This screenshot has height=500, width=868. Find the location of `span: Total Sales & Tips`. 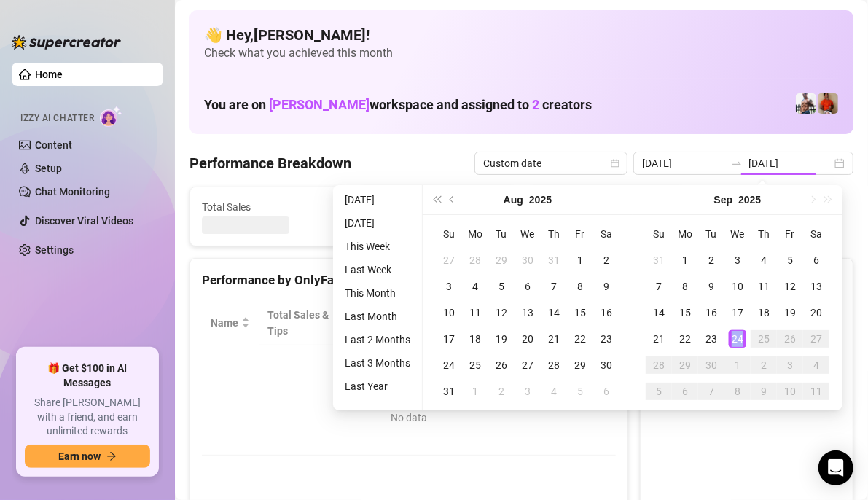

span: Total Sales & Tips is located at coordinates (298, 323).